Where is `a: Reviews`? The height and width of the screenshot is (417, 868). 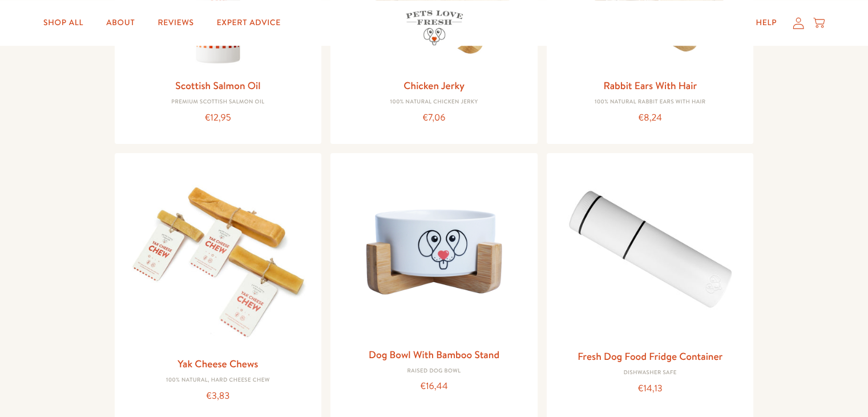 a: Reviews is located at coordinates (175, 22).